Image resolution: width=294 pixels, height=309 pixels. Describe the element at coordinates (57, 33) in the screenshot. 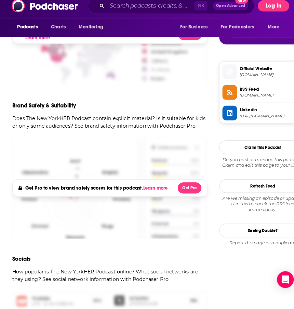

I see `a: Charts` at that location.